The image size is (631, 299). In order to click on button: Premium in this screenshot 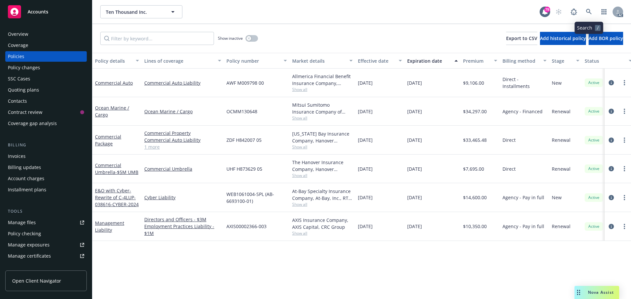, I will do `click(480, 61)`.